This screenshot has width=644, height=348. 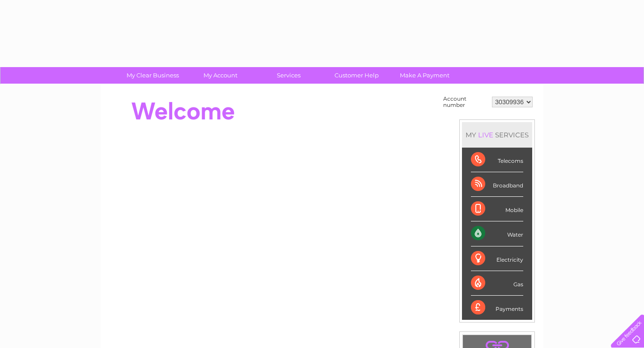 I want to click on div: Gas, so click(x=497, y=283).